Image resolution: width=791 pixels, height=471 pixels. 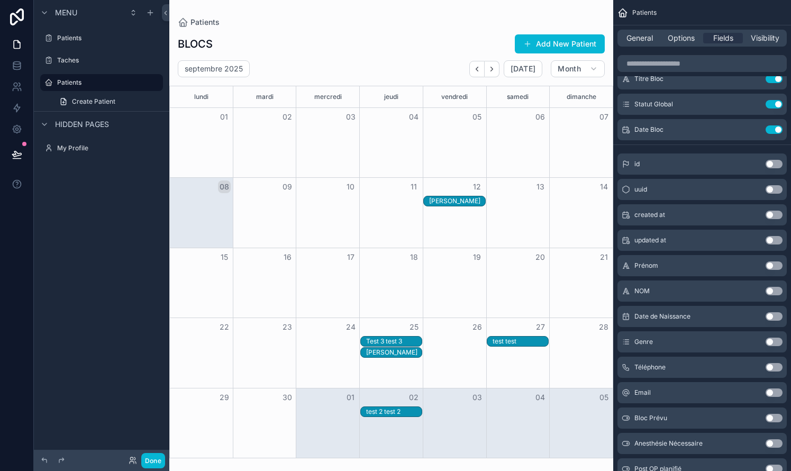 I want to click on button: 28, so click(x=604, y=327).